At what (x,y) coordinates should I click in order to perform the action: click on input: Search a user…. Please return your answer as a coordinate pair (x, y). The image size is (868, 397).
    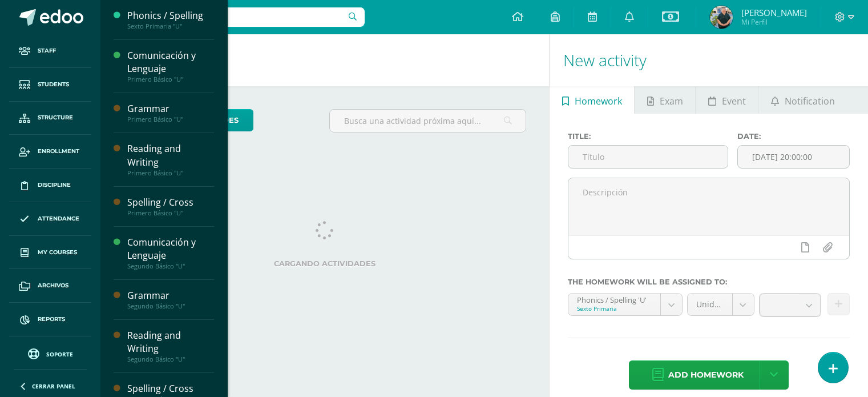
    Looking at the image, I should click on (236, 17).